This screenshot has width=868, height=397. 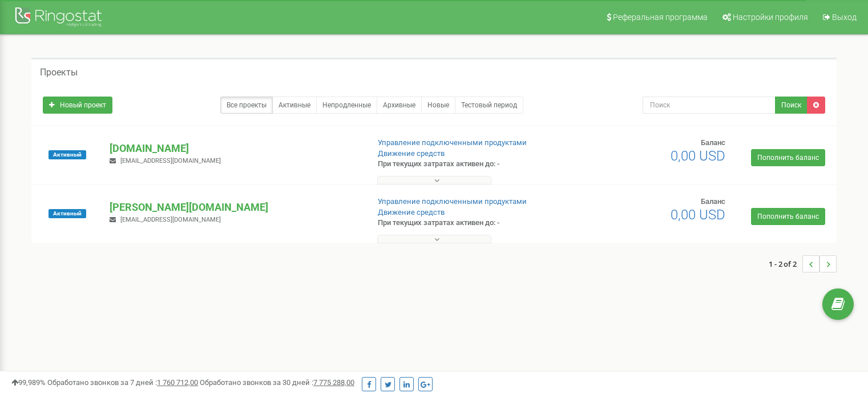 I want to click on input: Поиск, so click(x=709, y=105).